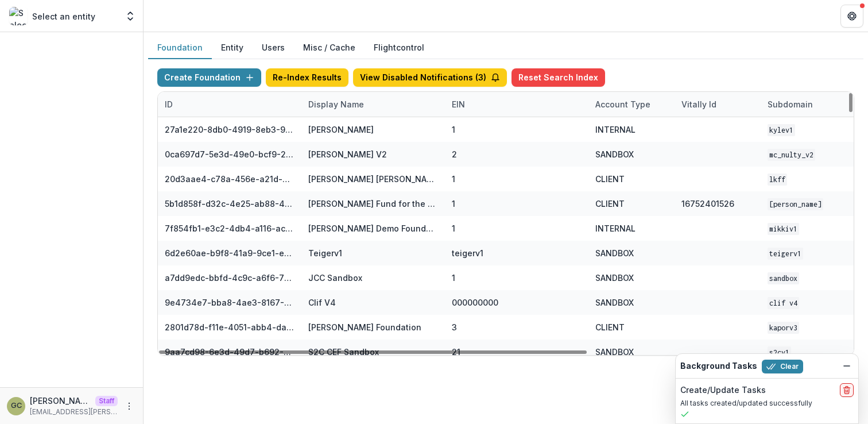 This screenshot has width=868, height=424. Describe the element at coordinates (780, 352) in the screenshot. I see `code: s2cv1` at that location.